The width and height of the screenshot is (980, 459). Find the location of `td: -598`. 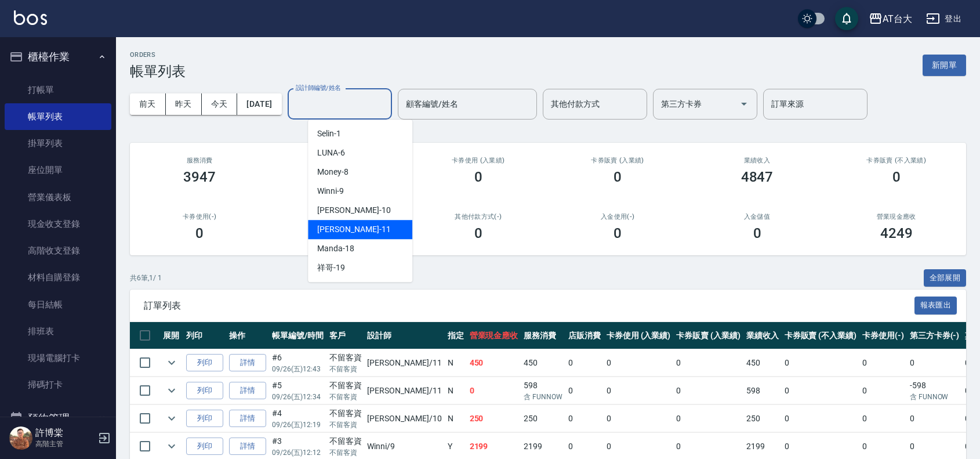

td: -598 is located at coordinates (935, 390).